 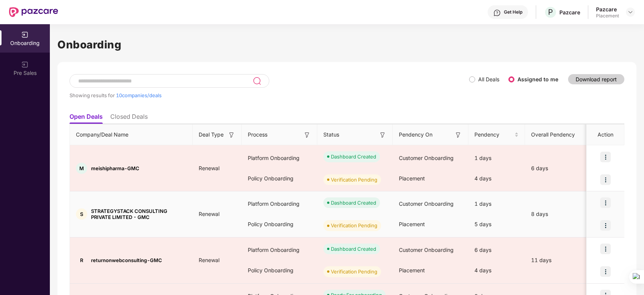 I want to click on th: Overall Pendency, so click(x=557, y=135).